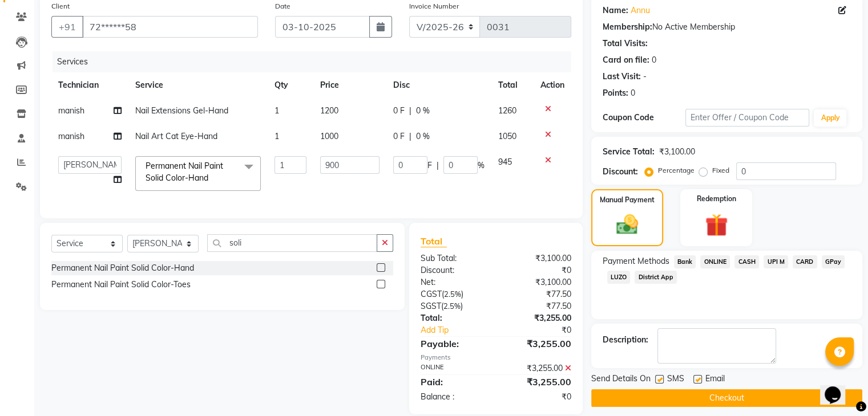 The image size is (868, 416). Describe the element at coordinates (676, 170) in the screenshot. I see `label: Percentage` at that location.